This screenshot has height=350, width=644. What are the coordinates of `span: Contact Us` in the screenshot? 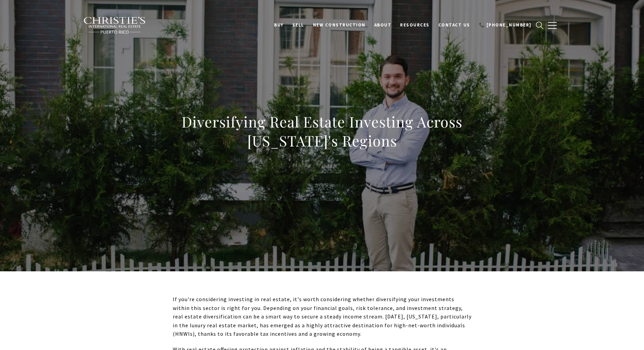 It's located at (455, 24).